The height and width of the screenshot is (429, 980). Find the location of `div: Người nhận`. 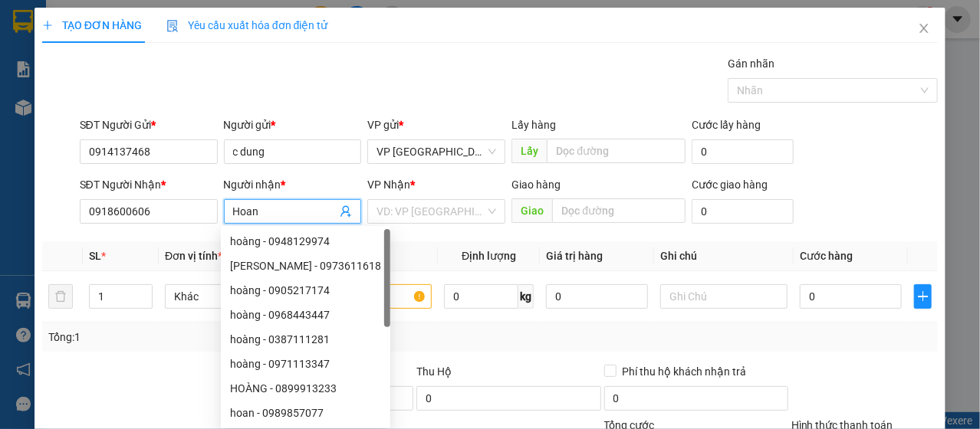

div: Người nhận is located at coordinates (293, 185).